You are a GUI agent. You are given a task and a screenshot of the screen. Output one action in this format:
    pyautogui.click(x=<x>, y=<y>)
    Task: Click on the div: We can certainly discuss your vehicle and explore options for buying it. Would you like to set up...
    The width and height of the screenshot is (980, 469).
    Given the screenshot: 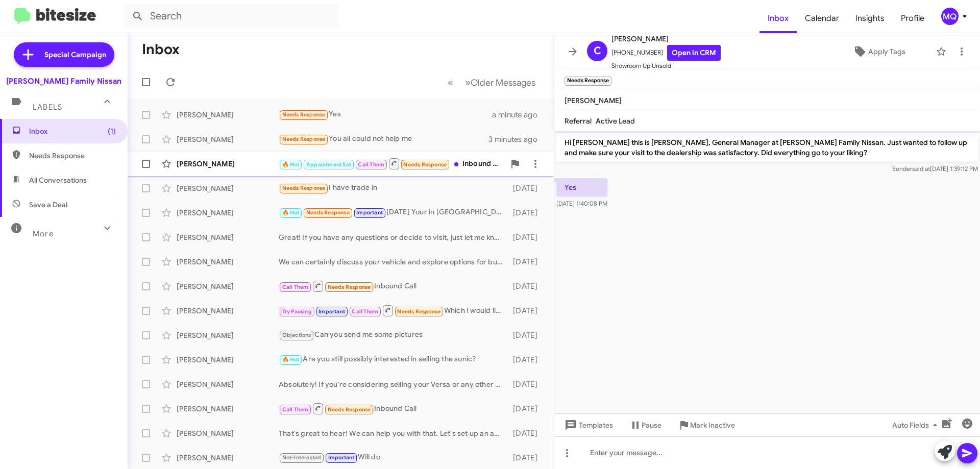 What is the action you would take?
    pyautogui.click(x=393, y=262)
    